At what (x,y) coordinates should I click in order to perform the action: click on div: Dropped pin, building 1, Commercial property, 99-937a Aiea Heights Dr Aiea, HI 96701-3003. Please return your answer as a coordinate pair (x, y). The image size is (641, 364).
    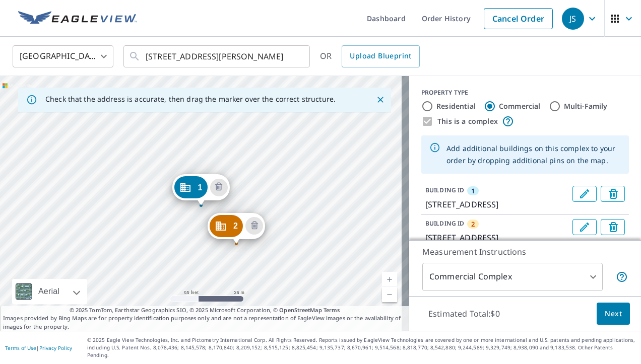
    Looking at the image, I should click on (200, 190).